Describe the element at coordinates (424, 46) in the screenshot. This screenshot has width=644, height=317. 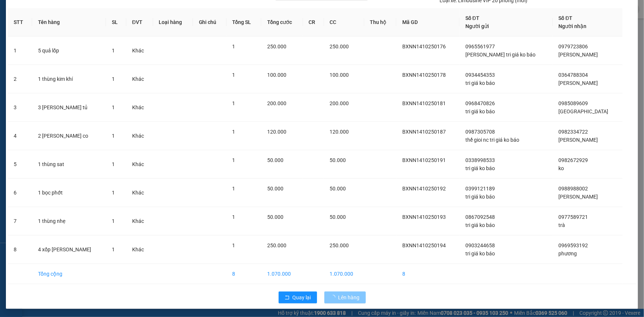
I see `span: BXNN1410250176` at that location.